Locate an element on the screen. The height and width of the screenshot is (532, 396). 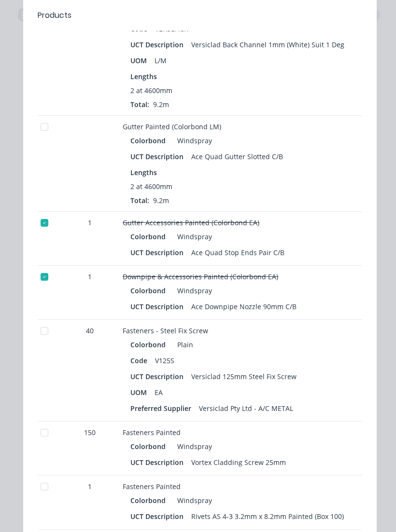
div: Versiclad Back Channel 1mm (White) Suit 1 Deg is located at coordinates (268, 45).